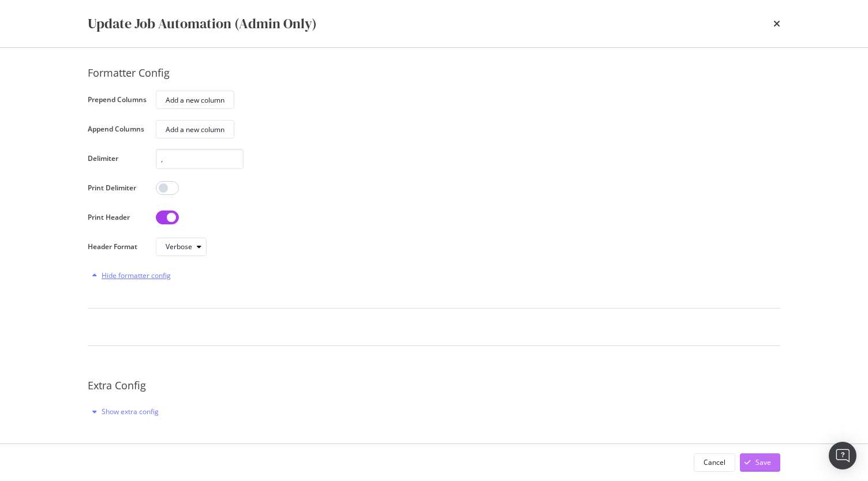 The width and height of the screenshot is (868, 481). Describe the element at coordinates (714, 462) in the screenshot. I see `div: Cancel` at that location.